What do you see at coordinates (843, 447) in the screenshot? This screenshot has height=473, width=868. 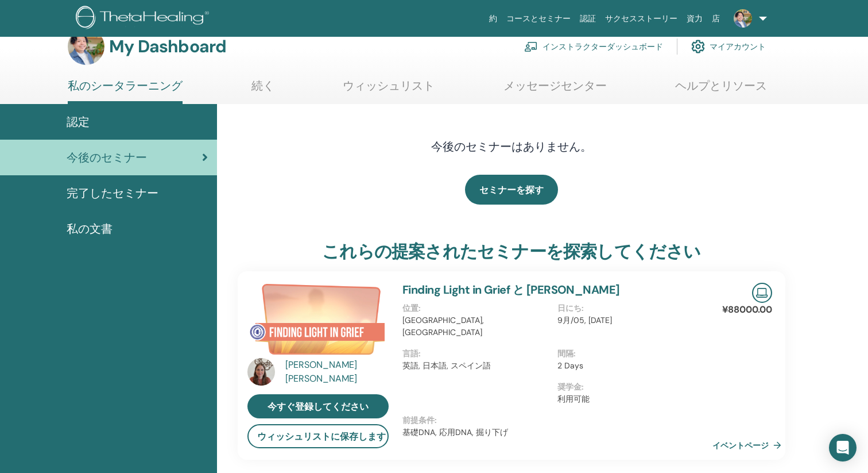 I see `div: Open Intercom Messenger` at bounding box center [843, 447].